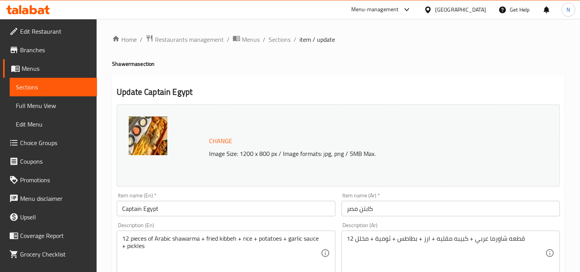 The height and width of the screenshot is (272, 580). Describe the element at coordinates (375, 10) in the screenshot. I see `div: Menu-management` at that location.